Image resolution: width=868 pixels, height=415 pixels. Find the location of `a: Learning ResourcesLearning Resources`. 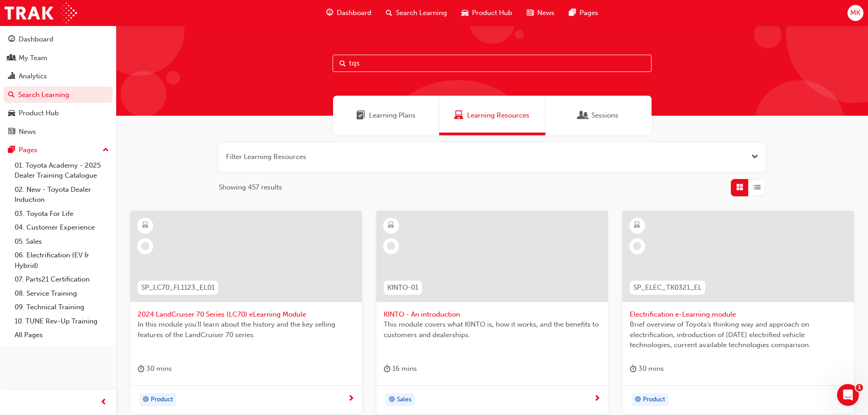

a: Learning ResourcesLearning Resources is located at coordinates (492, 115).